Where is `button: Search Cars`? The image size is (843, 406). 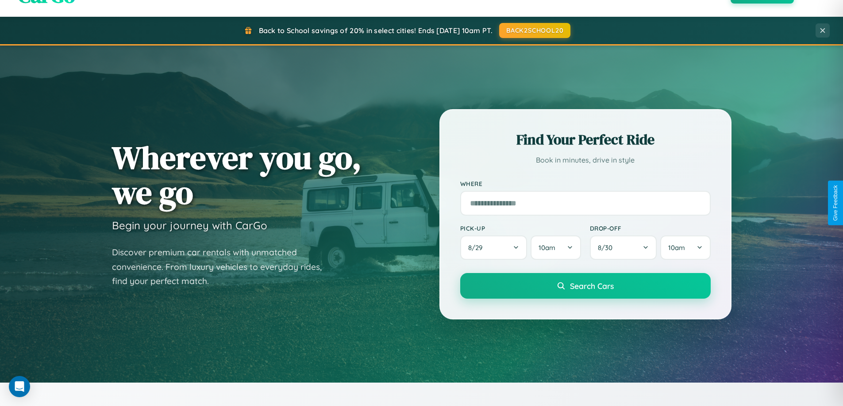
button: Search Cars is located at coordinates (585, 286).